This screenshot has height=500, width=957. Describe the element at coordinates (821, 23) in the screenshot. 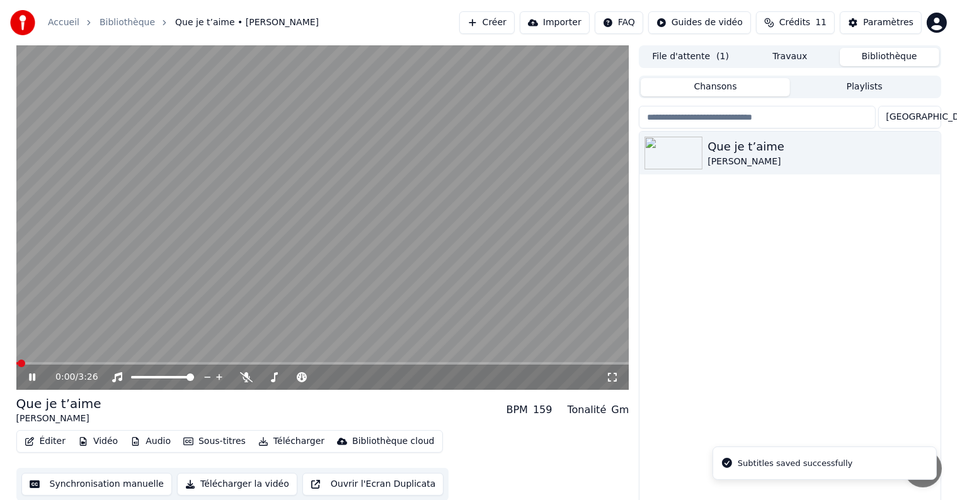

I see `span: 11` at that location.